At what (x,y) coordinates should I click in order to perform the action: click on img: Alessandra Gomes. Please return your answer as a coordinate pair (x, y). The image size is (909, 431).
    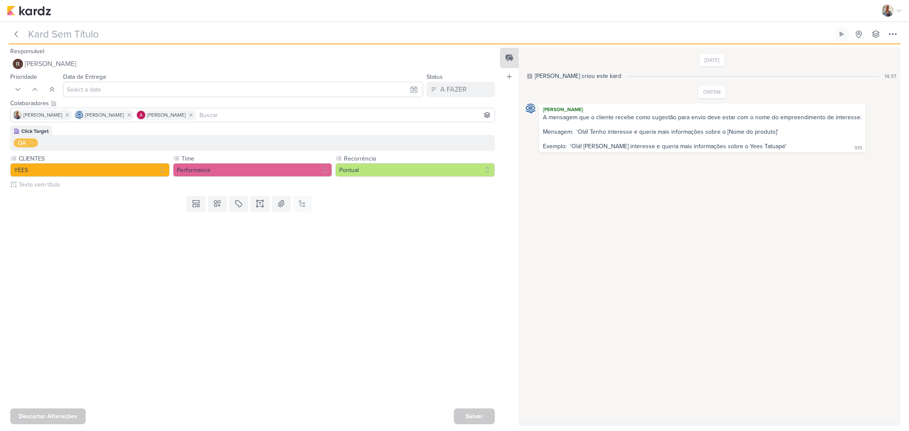
    Looking at the image, I should click on (141, 115).